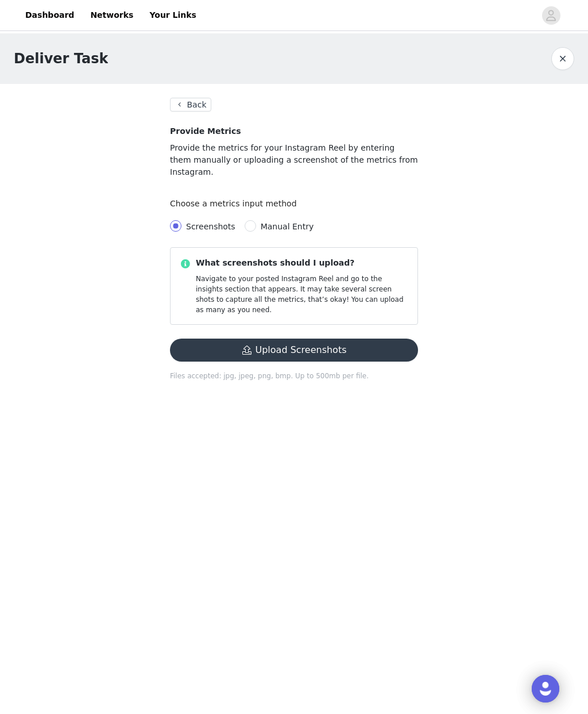  What do you see at coordinates (61, 59) in the screenshot?
I see `h1: Deliver Task` at bounding box center [61, 59].